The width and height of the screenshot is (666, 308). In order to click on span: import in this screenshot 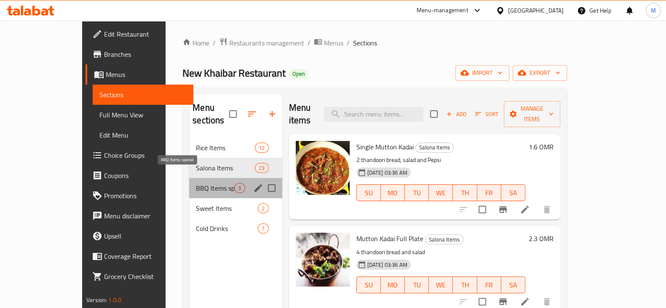, I will do `click(482, 73)`.